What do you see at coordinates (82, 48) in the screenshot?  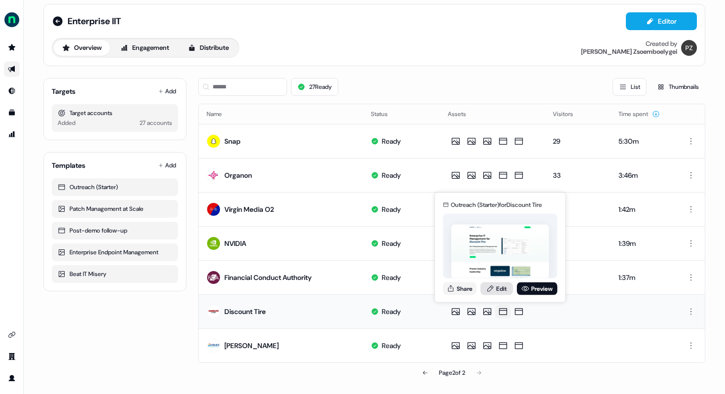 I see `button: Overview` at bounding box center [82, 48].